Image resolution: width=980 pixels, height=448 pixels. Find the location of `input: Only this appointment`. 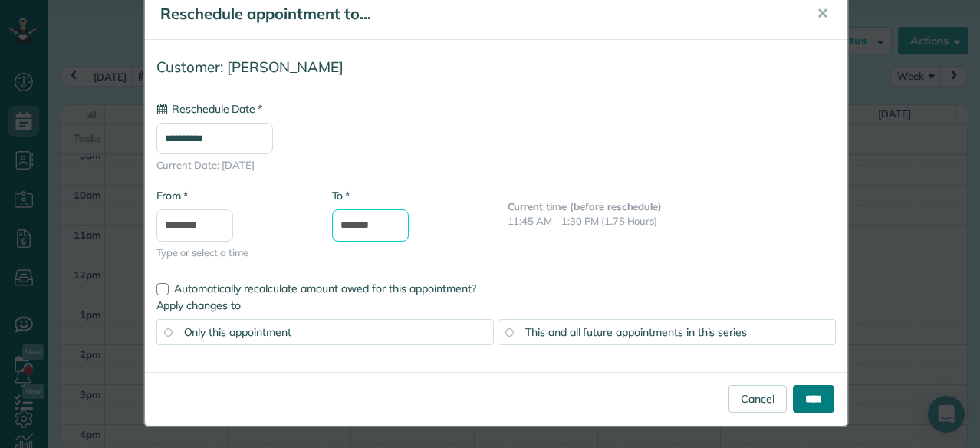

input: Only this appointment is located at coordinates (168, 332).